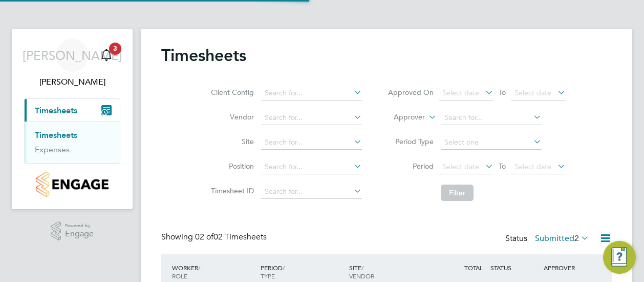 Image resolution: width=644 pixels, height=282 pixels. What do you see at coordinates (548, 239) in the screenshot?
I see `div: Status` at bounding box center [548, 239].